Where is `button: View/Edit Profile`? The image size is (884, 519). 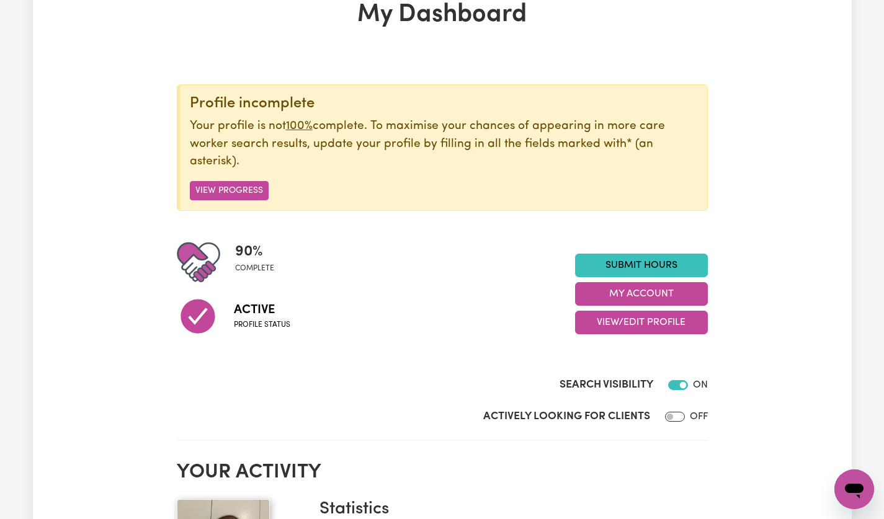 button: View/Edit Profile is located at coordinates (642, 323).